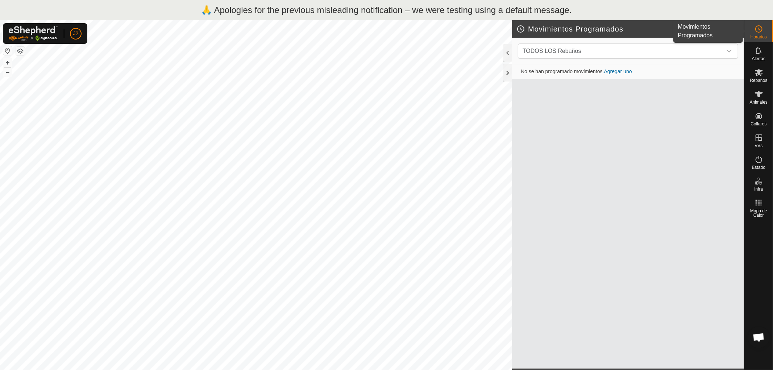  Describe the element at coordinates (759, 337) in the screenshot. I see `div: Chat abierto` at that location.